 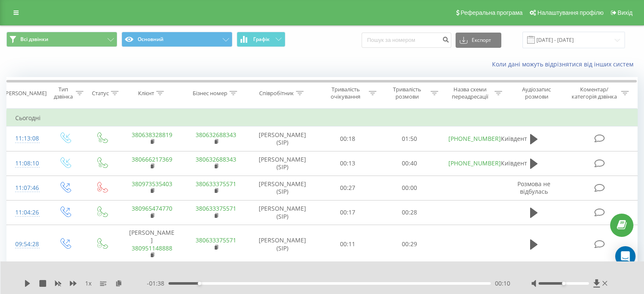 What do you see at coordinates (34, 39) in the screenshot?
I see `span: Всі дзвінки` at bounding box center [34, 39].